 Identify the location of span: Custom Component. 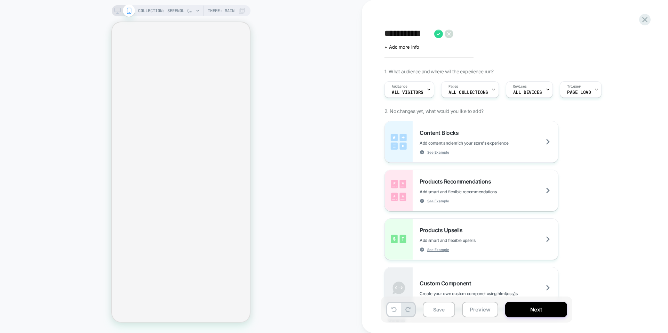
(447, 284).